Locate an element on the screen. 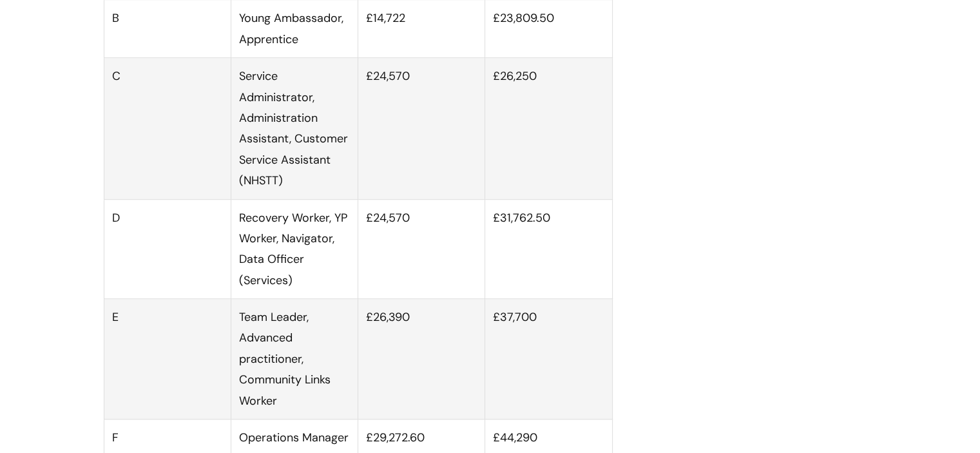 Image resolution: width=980 pixels, height=453 pixels. td: Recovery Worker, YP Worker, Navigator, Data Officer (Services) is located at coordinates (294, 249).